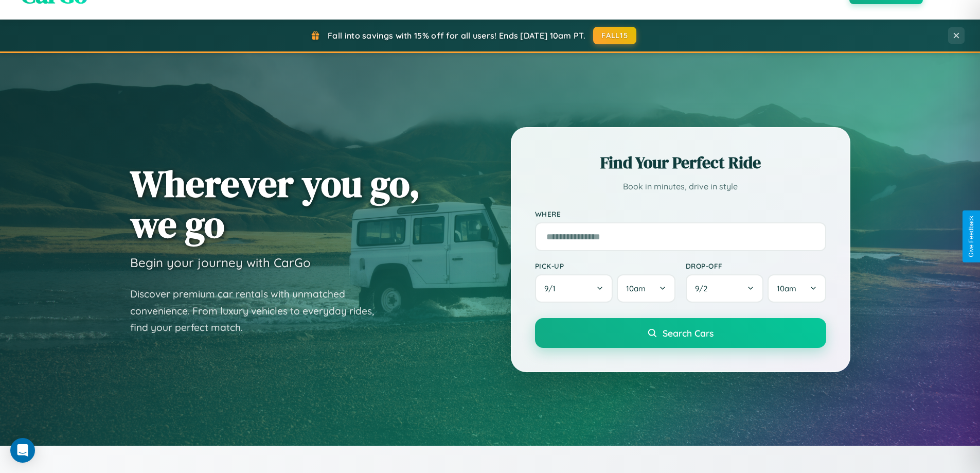  What do you see at coordinates (615, 36) in the screenshot?
I see `button: FALL15` at bounding box center [615, 36].